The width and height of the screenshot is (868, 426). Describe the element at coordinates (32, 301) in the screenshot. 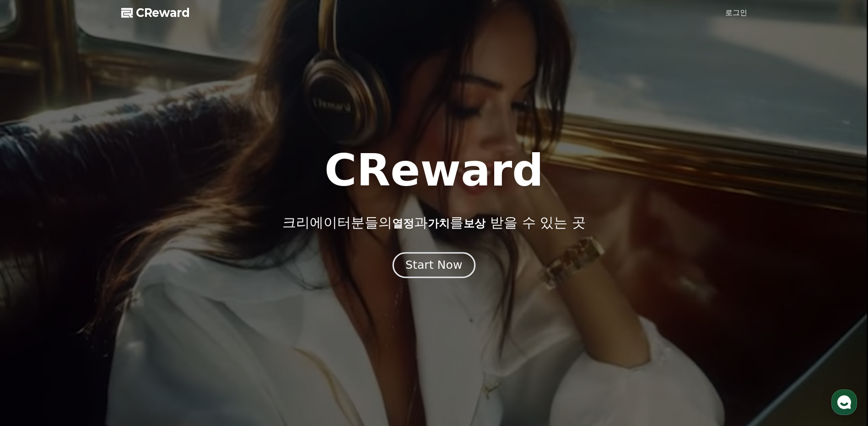

I see `a: 홈` at that location.